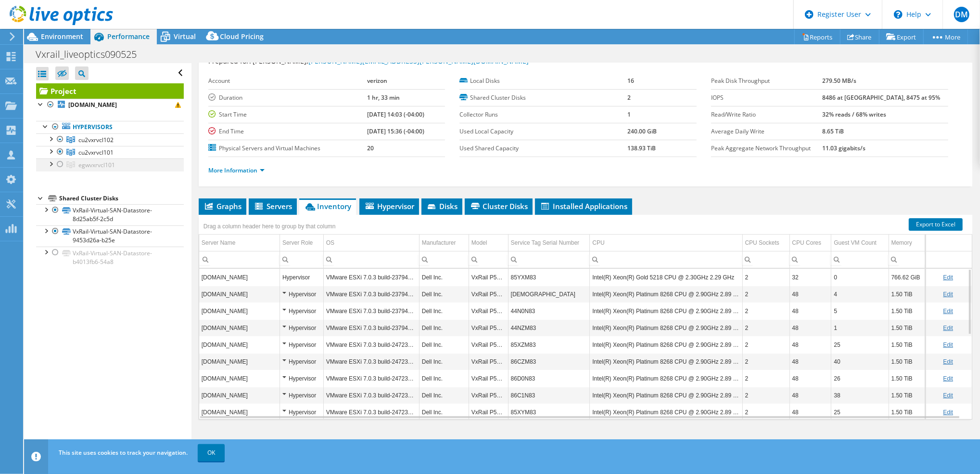  What do you see at coordinates (899, 14) in the screenshot?
I see `svg: \n` at bounding box center [899, 14].